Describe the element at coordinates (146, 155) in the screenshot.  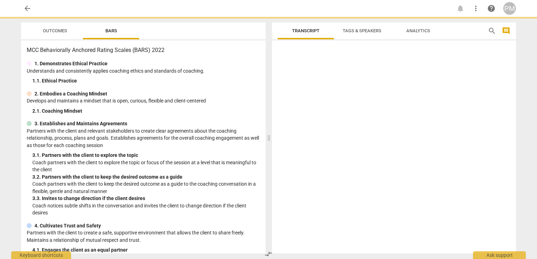
I see `div: 3. 1. Partners with the client to explore the topic` at that location.